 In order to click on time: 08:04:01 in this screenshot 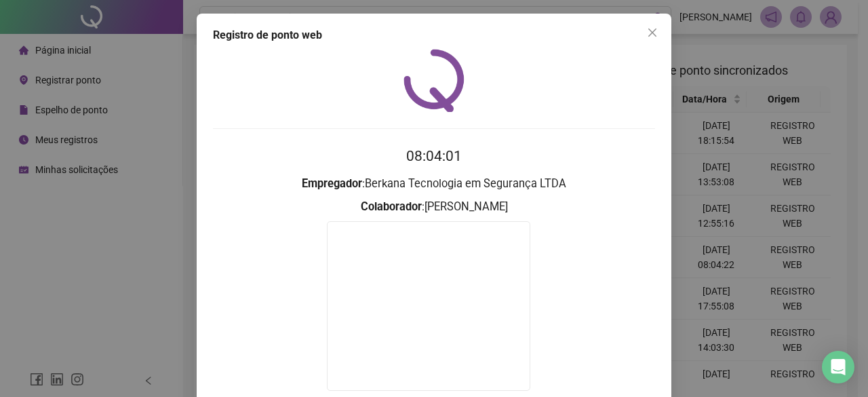, I will do `click(434, 156)`.